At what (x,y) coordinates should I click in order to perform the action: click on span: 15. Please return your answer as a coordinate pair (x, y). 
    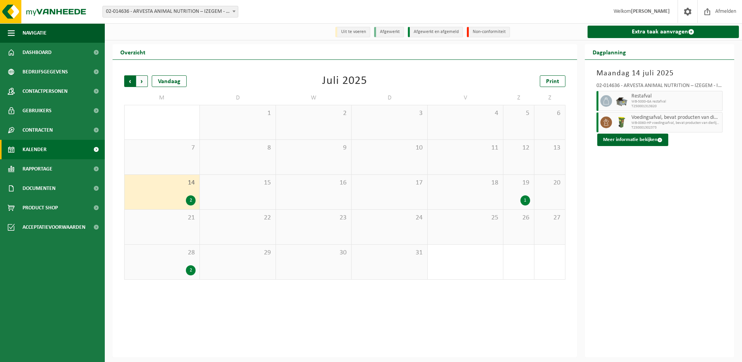
    Looking at the image, I should click on (238, 183).